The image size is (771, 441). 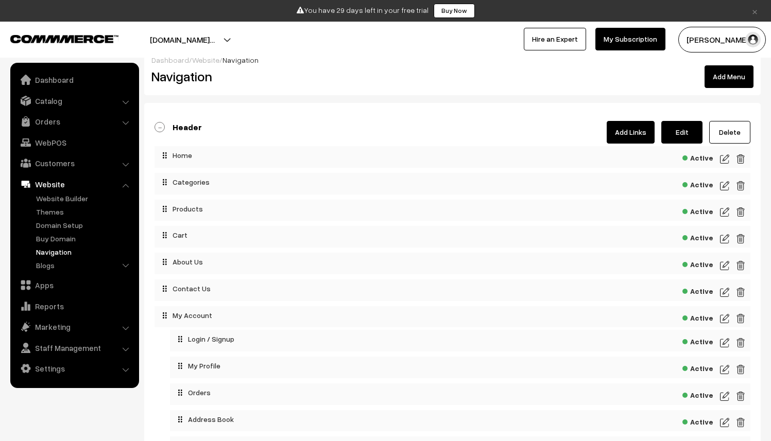 What do you see at coordinates (74, 143) in the screenshot?
I see `a: WebPOS` at bounding box center [74, 143].